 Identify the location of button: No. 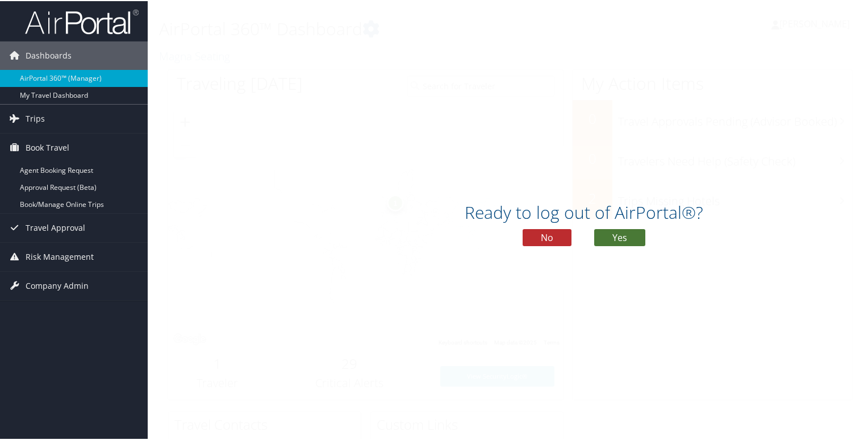
(547, 236).